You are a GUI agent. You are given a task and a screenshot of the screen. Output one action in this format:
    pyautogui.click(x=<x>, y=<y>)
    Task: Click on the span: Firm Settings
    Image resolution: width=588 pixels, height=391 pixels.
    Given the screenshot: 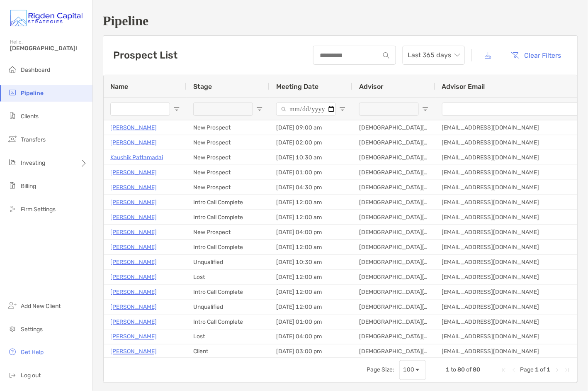 What is the action you would take?
    pyautogui.click(x=38, y=209)
    